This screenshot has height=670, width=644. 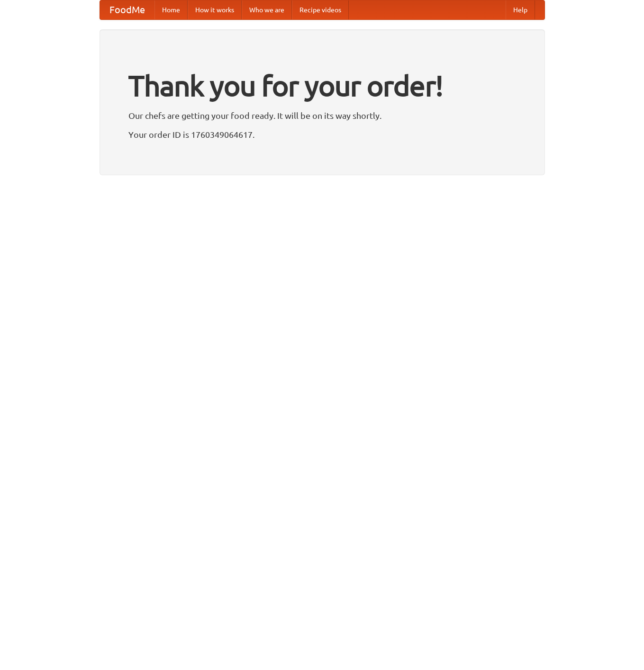 I want to click on p: Our chefs are getting your food ready. It will be on its way shortly., so click(x=322, y=115).